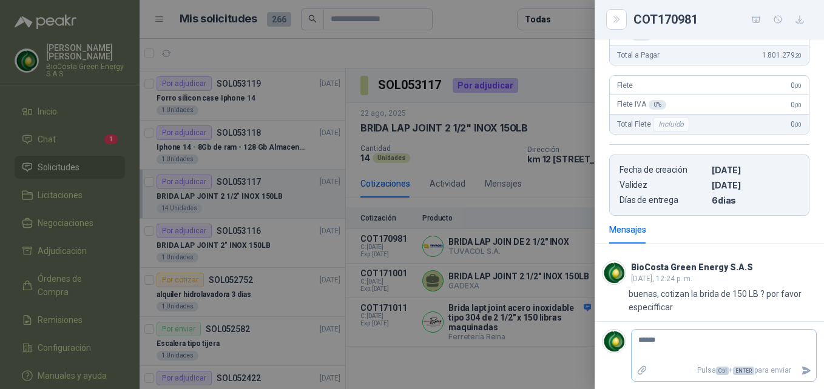 Image resolution: width=824 pixels, height=389 pixels. I want to click on div: COT170981, so click(721, 19).